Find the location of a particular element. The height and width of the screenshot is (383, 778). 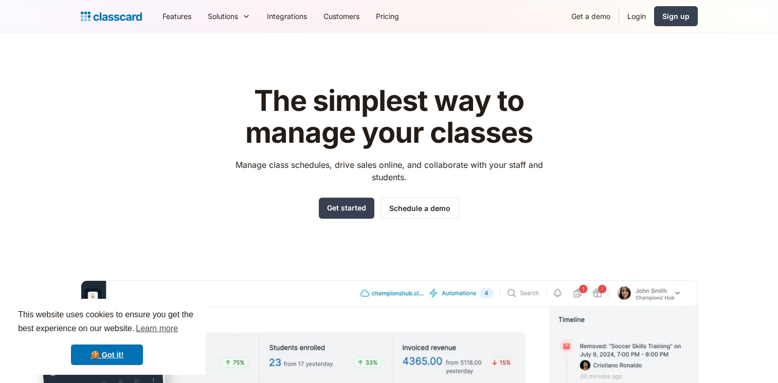

h1: The simplest way to manage your classes is located at coordinates (389, 117).